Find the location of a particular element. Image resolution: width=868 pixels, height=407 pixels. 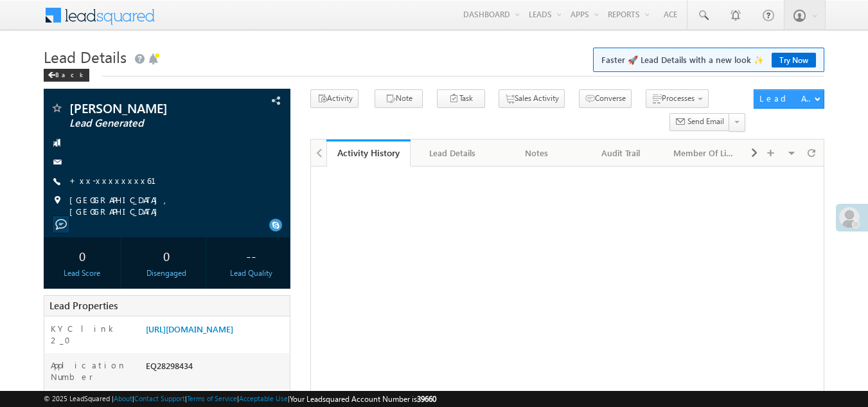

button: Note is located at coordinates (398, 98).